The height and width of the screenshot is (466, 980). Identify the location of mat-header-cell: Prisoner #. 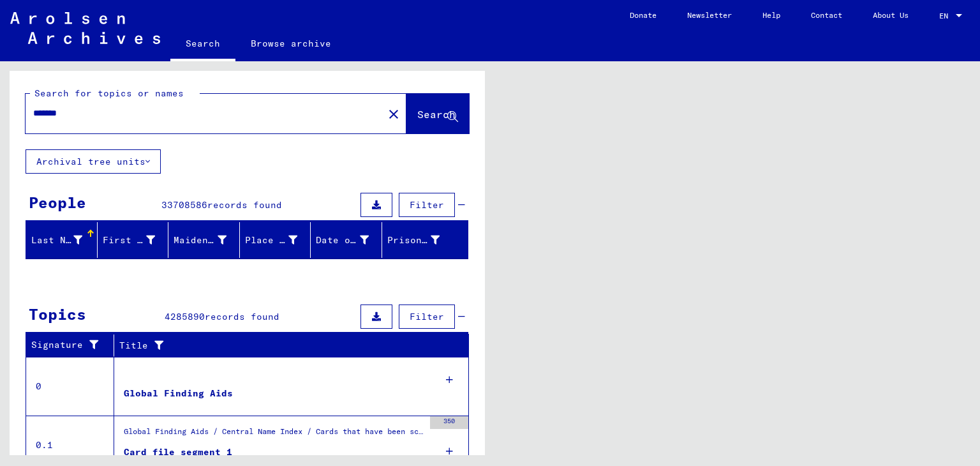
(425, 240).